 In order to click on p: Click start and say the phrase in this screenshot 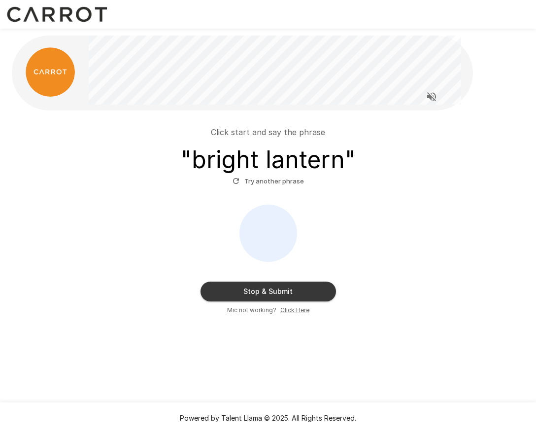, I will do `click(268, 132)`.